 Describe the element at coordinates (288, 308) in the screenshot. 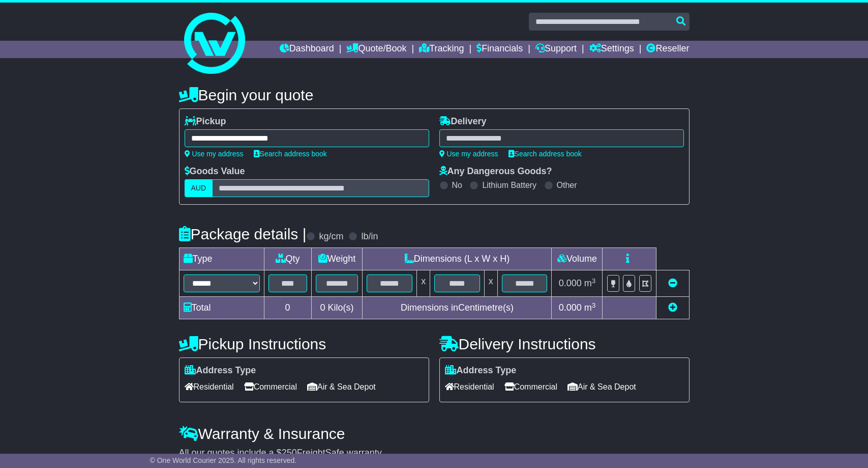

I see `td: 0` at that location.